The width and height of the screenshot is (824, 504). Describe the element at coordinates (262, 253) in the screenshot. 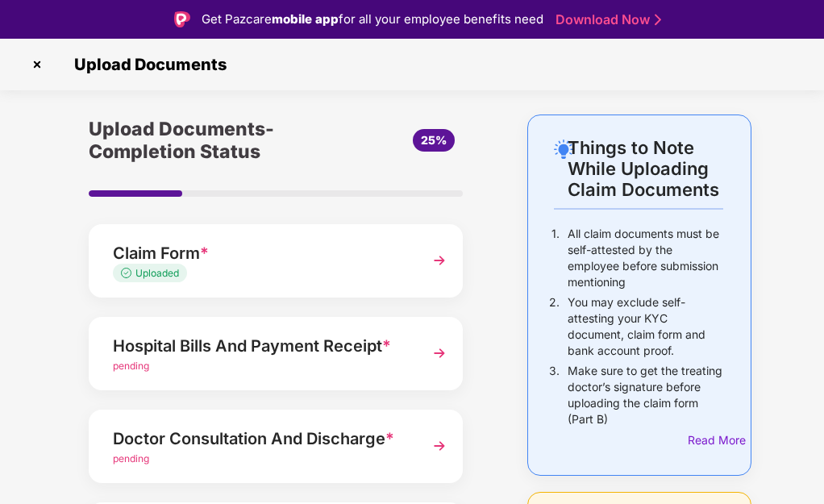

I see `div: Claim Form` at that location.